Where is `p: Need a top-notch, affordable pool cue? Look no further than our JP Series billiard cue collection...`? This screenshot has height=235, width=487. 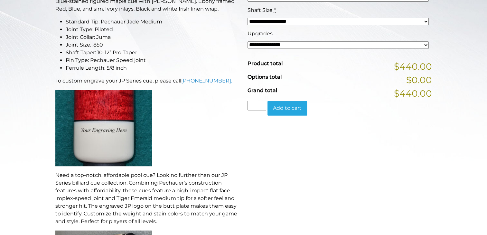 p: Need a top-notch, affordable pool cue? Look no further than our JP Series billiard cue collection... is located at coordinates (147, 199).